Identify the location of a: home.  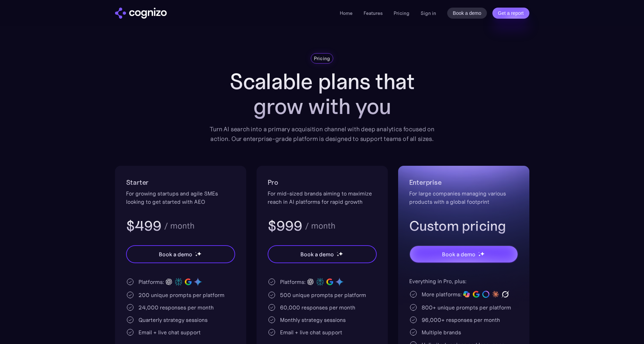
(141, 13).